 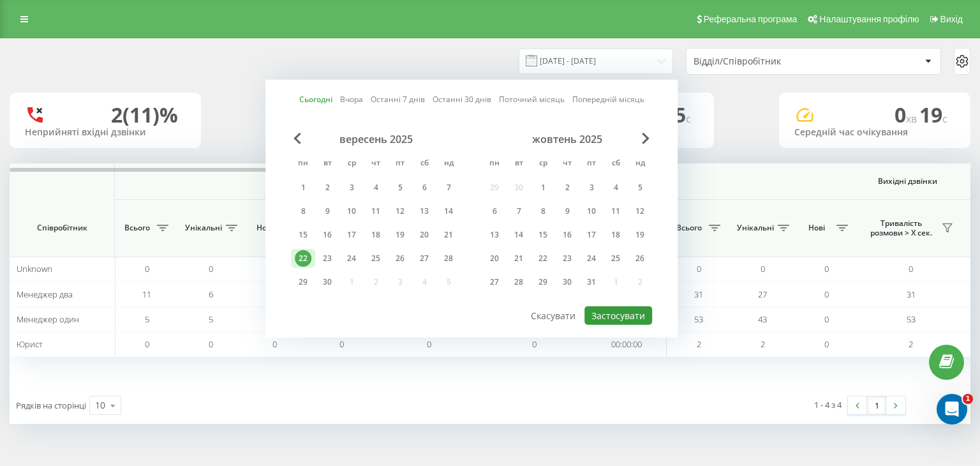 What do you see at coordinates (608, 99) in the screenshot?
I see `a: Попередній місяць` at bounding box center [608, 99].